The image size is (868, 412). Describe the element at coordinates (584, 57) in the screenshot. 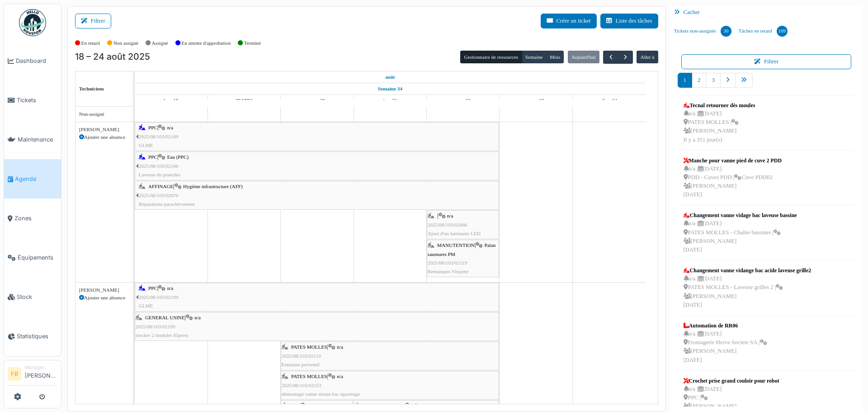

I see `button: Aujourd'hui` at that location.